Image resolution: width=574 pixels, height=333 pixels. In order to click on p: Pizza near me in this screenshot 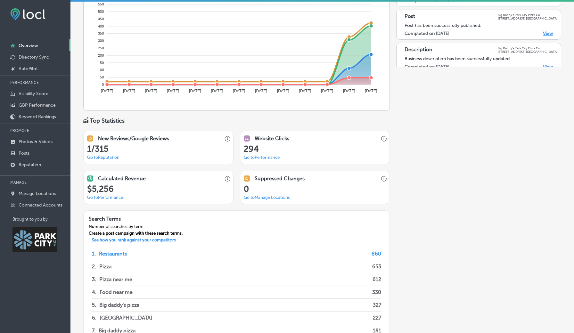, I will do `click(116, 279)`.